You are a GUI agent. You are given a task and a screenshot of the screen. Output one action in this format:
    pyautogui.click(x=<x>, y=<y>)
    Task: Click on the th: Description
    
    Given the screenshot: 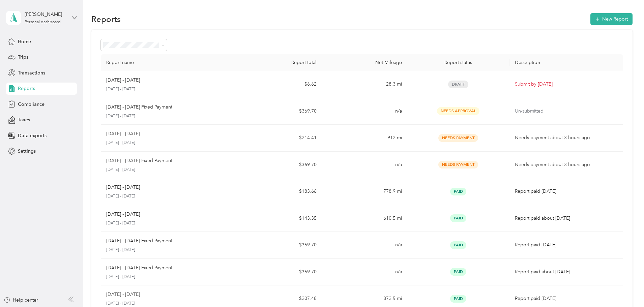 What is the action you would take?
    pyautogui.click(x=566, y=63)
    